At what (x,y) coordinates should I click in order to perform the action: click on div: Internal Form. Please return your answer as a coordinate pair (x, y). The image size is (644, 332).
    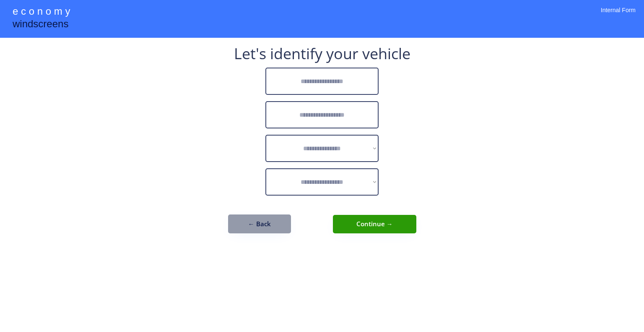
    Looking at the image, I should click on (618, 16).